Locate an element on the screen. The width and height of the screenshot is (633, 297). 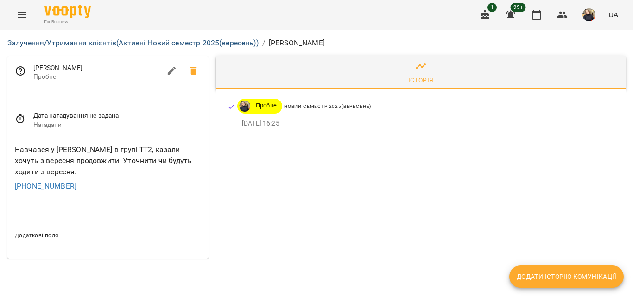
a: Залучення/Утримання клієнтів(Активні Новий семестр 2025(вересень)) is located at coordinates (133, 43).